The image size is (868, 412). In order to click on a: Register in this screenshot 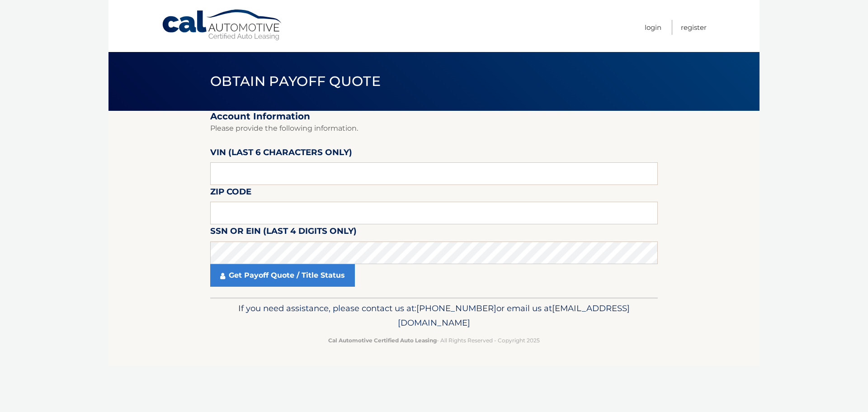, I will do `click(693, 27)`.